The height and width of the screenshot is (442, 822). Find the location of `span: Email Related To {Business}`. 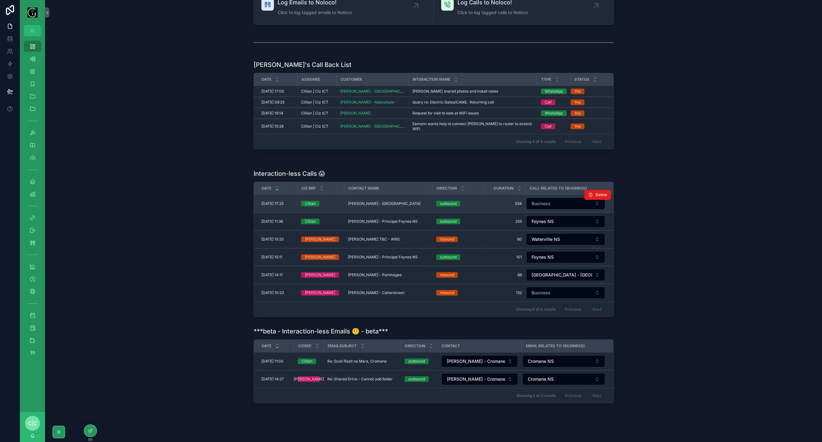

span: Email Related To {Business} is located at coordinates (555, 346).